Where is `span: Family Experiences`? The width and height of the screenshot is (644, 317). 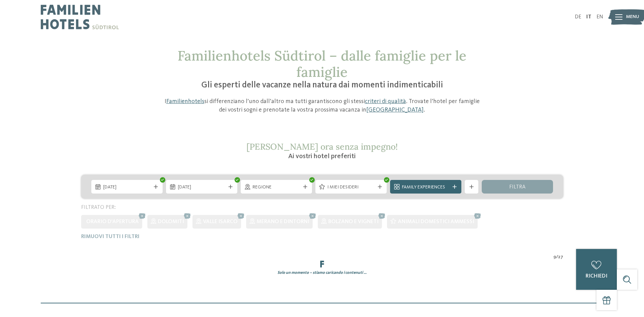
span: Family Experiences is located at coordinates (426, 187).